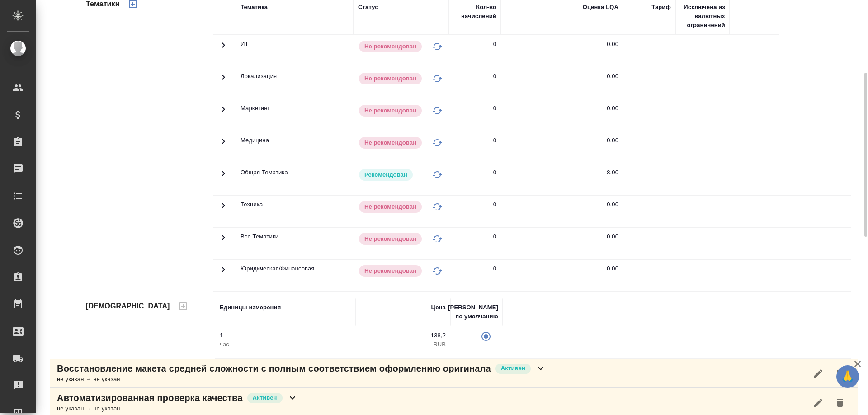 The height and width of the screenshot is (415, 868). What do you see at coordinates (386, 175) in the screenshot?
I see `p: Рекомендован` at bounding box center [386, 175].